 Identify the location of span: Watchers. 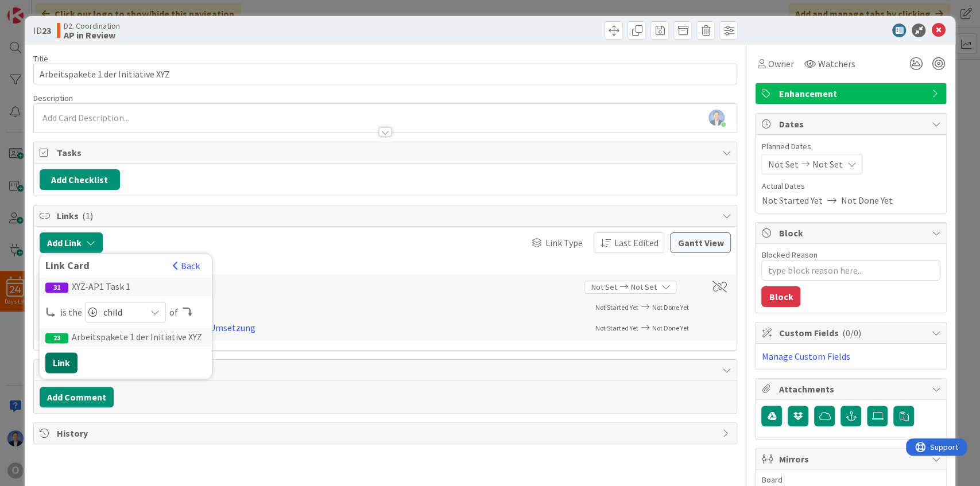
(836, 63).